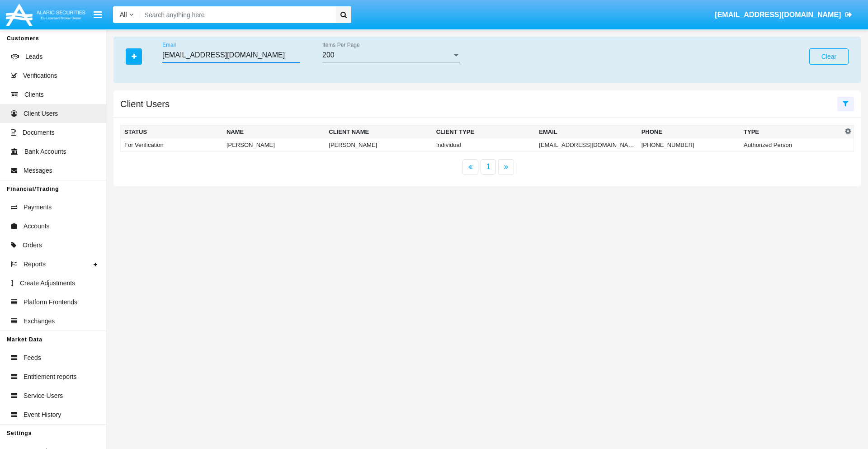 Image resolution: width=868 pixels, height=449 pixels. Describe the element at coordinates (50, 376) in the screenshot. I see `span: Entitlement reports` at that location.